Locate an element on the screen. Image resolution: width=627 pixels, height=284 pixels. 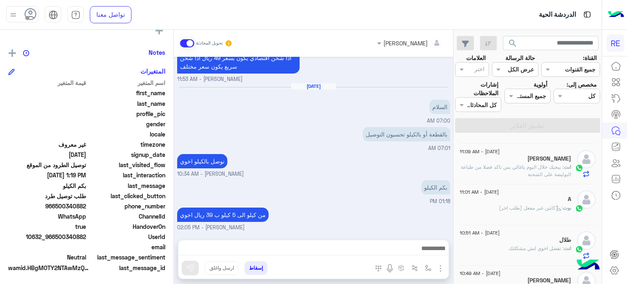
img: send message is located at coordinates (190, 268).